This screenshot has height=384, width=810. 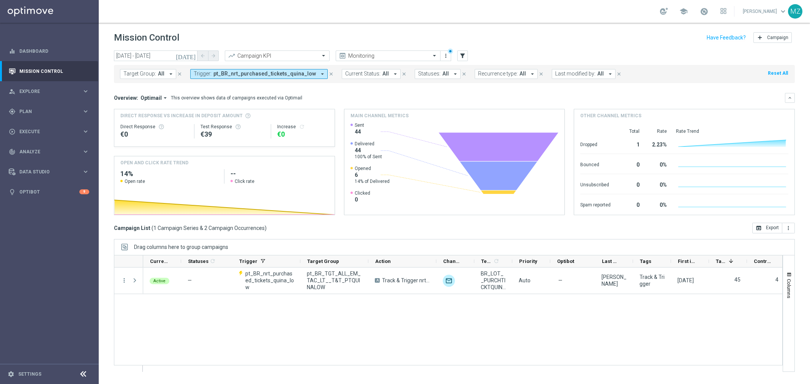 What do you see at coordinates (51, 112) in the screenshot?
I see `span: Plan` at bounding box center [51, 112].